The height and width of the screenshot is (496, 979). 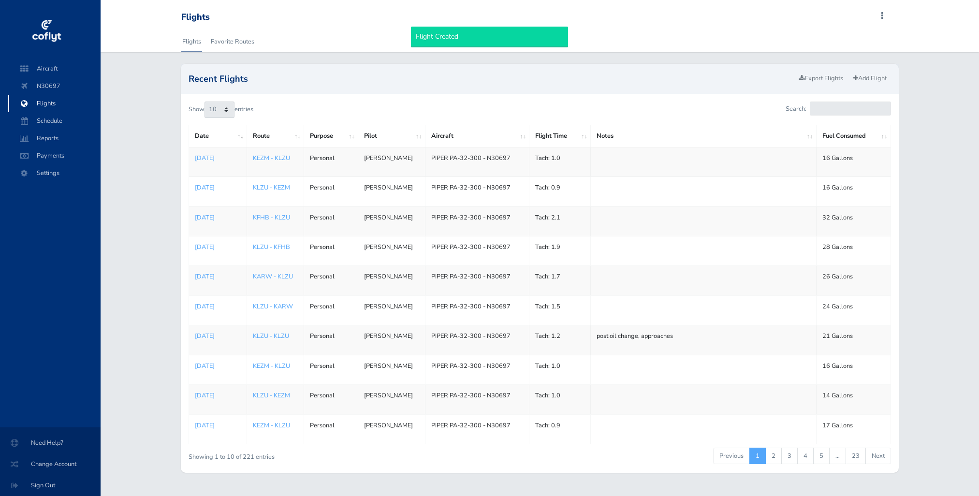 I want to click on span: Flights, so click(x=54, y=103).